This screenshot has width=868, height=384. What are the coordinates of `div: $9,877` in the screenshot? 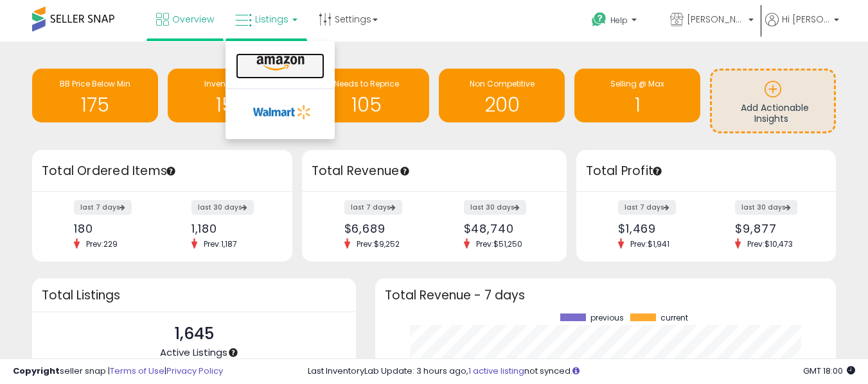 It's located at (774, 228).